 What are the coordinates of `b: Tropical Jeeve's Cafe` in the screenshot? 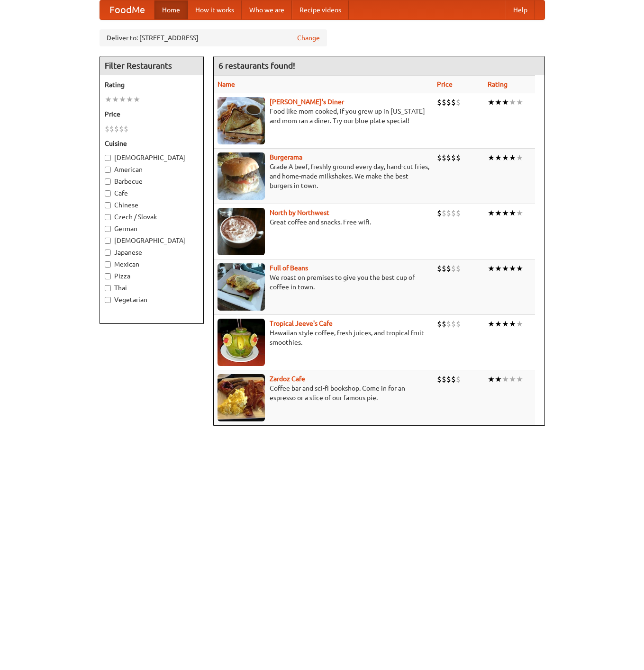 It's located at (301, 323).